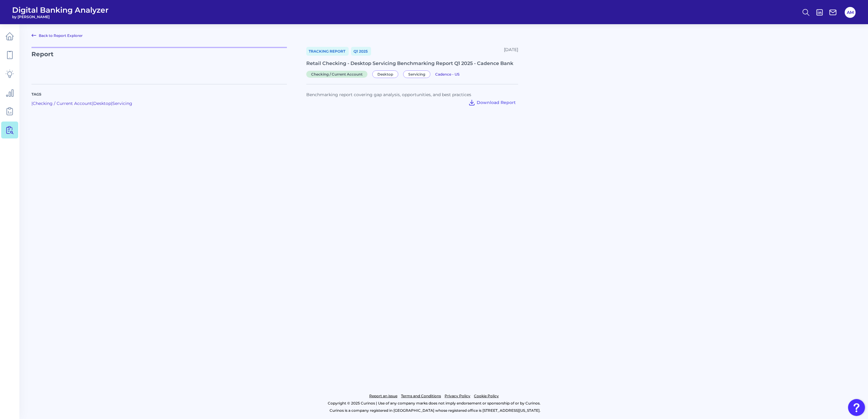  I want to click on a: Back to Report Explorer, so click(57, 35).